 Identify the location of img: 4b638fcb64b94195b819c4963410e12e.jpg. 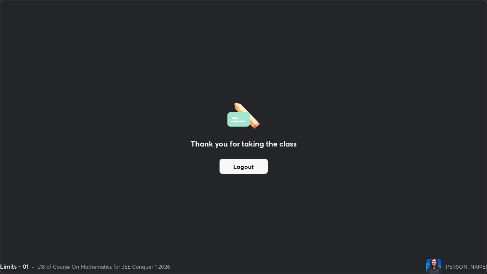
(433, 266).